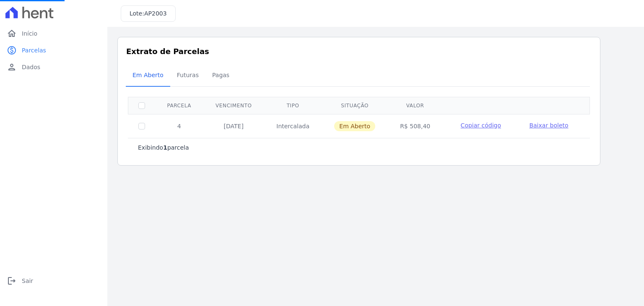 This screenshot has height=306, width=644. What do you see at coordinates (179, 126) in the screenshot?
I see `td: 4` at bounding box center [179, 126].